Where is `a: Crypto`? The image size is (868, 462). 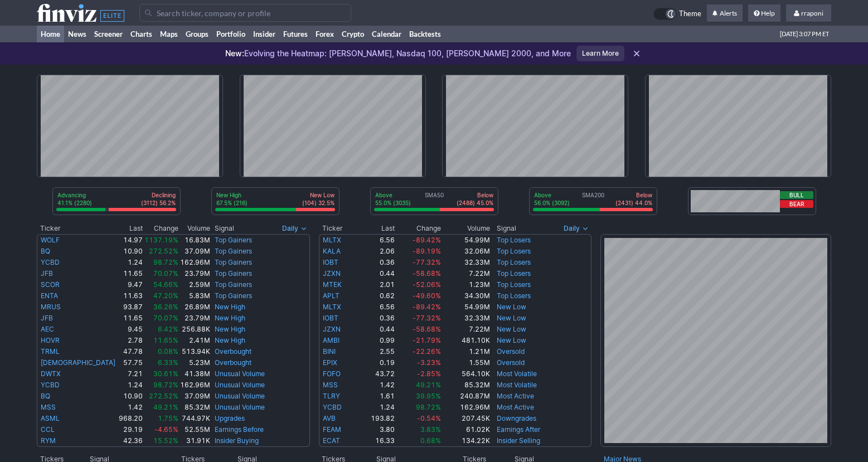
a: Crypto is located at coordinates (353, 34).